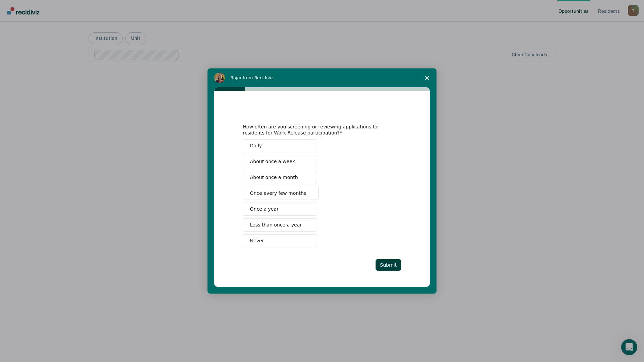  What do you see at coordinates (257, 241) in the screenshot?
I see `span: Never` at bounding box center [257, 241].